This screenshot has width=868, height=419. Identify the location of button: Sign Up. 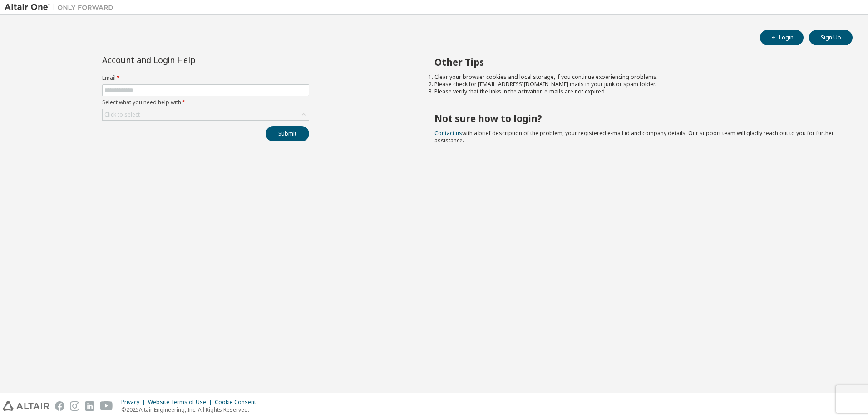
(830, 38).